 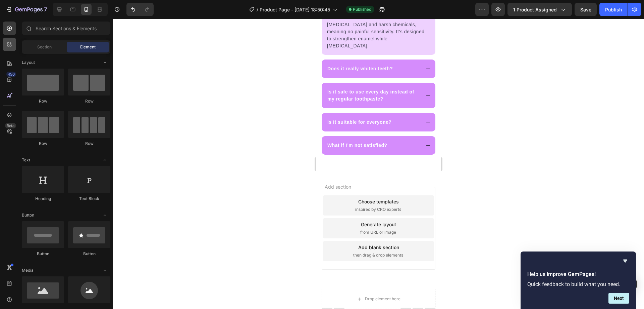 I want to click on span: Save, so click(x=586, y=10).